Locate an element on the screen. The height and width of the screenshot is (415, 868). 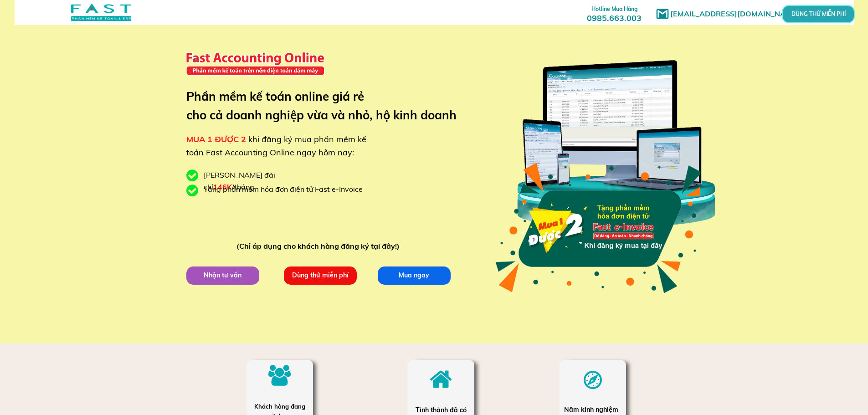
span: khi đăng ký mua phần mềm kế toán Fast Accounting Online ngay hôm nay: is located at coordinates (276, 146).